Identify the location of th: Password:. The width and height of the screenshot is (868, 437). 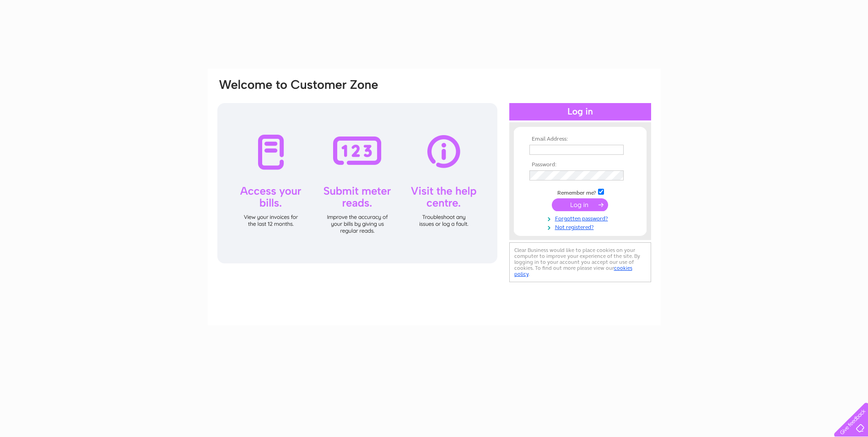
(580, 165).